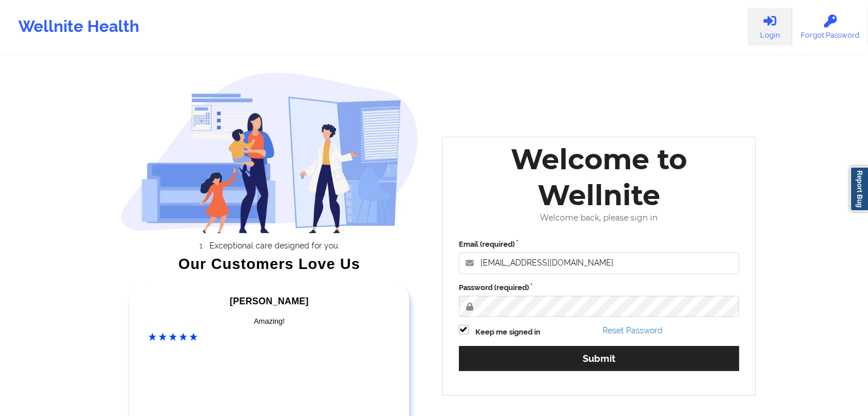  What do you see at coordinates (770, 27) in the screenshot?
I see `a: Login` at bounding box center [770, 27].